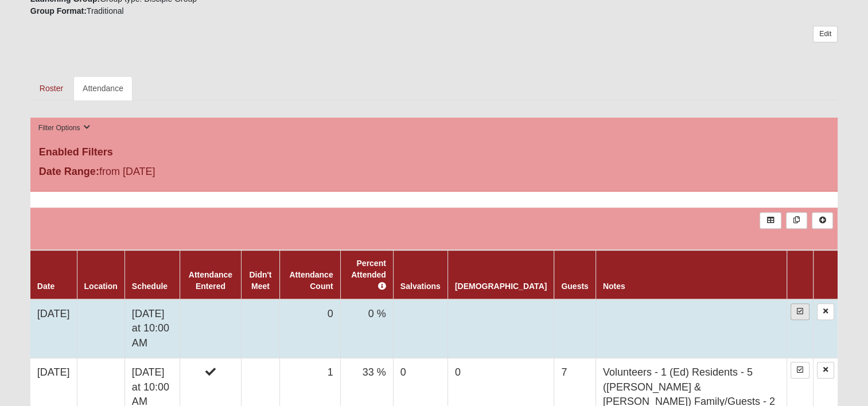 The width and height of the screenshot is (868, 406). What do you see at coordinates (51, 89) in the screenshot?
I see `a: Roster` at bounding box center [51, 89].